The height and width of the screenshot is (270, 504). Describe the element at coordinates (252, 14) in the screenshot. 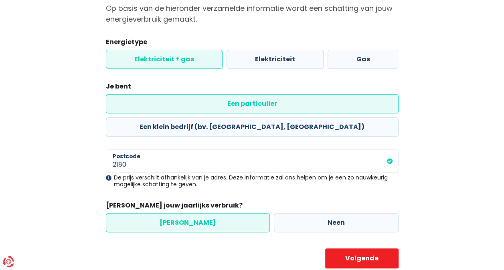

I see `p: Op basis van de hieronder verzamelde informatie wordt een schatting van jouw energieverbruik gema...` at that location.